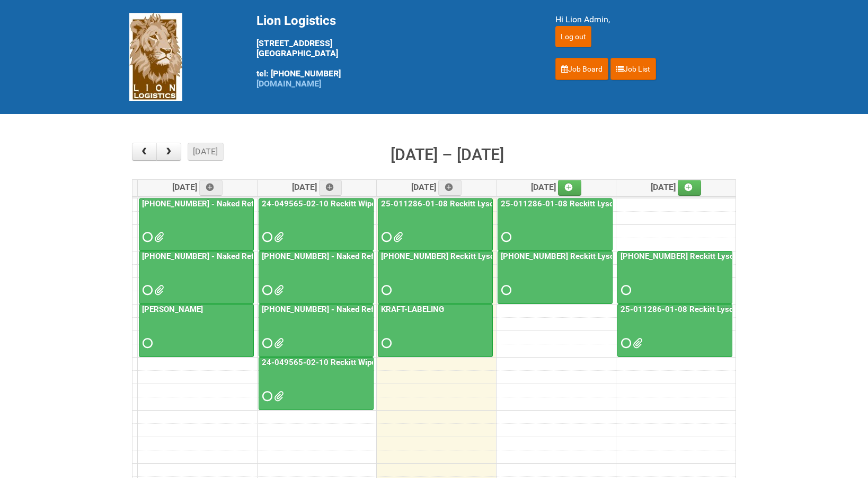 The width and height of the screenshot is (868, 478). Describe the element at coordinates (648, 20) in the screenshot. I see `div: Hi Lion Admin,` at that location.